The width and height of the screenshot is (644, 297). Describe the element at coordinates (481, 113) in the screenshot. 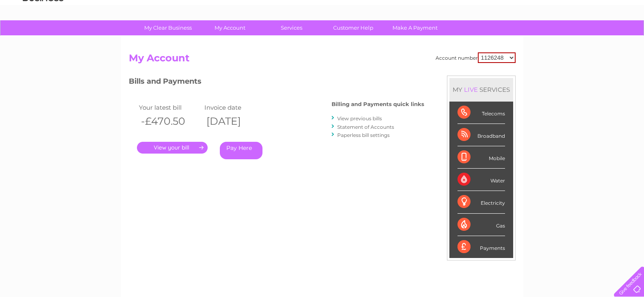

I see `div: Telecoms` at that location.